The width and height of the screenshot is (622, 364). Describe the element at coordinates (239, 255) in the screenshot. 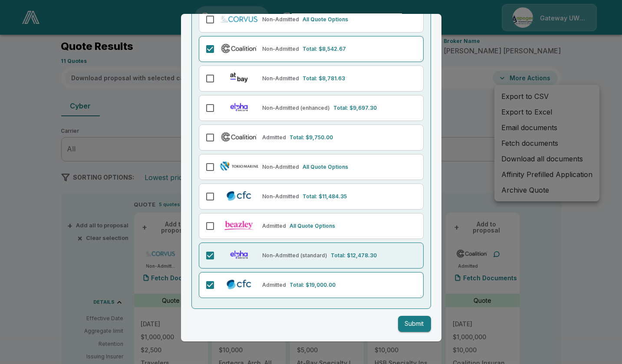

I see `img: Elpha (Non-Admitted) Standard` at that location.